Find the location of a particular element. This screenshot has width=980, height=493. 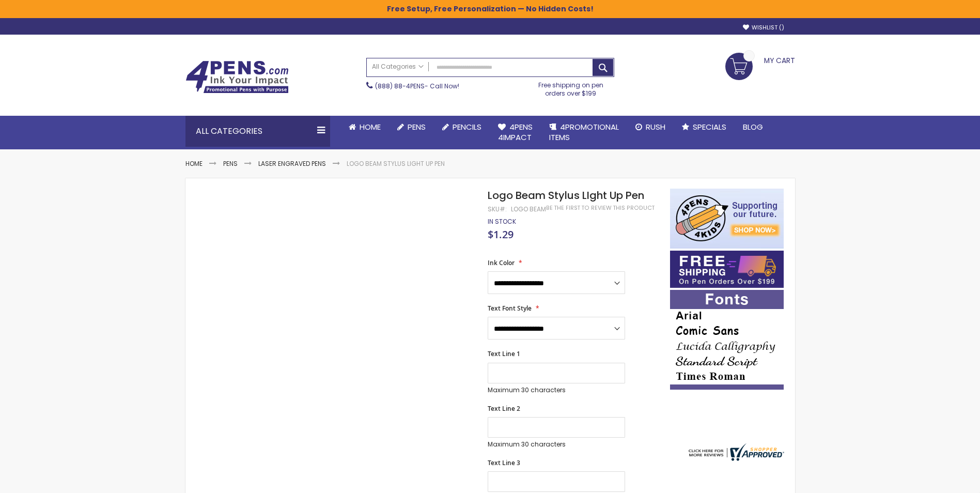

span: All Categories is located at coordinates (398, 67).